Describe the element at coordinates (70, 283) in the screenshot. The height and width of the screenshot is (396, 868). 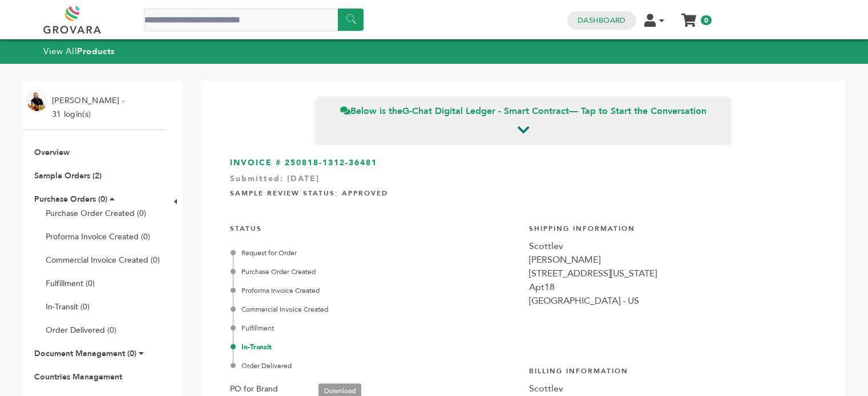
I see `a: Fulfillment (0)` at that location.